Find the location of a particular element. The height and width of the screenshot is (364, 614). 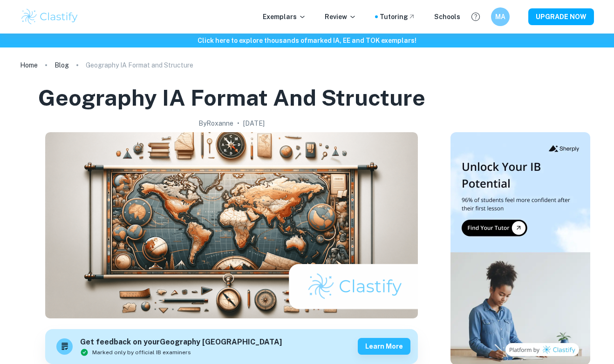

button: UPGRADE NOW is located at coordinates (561, 17).